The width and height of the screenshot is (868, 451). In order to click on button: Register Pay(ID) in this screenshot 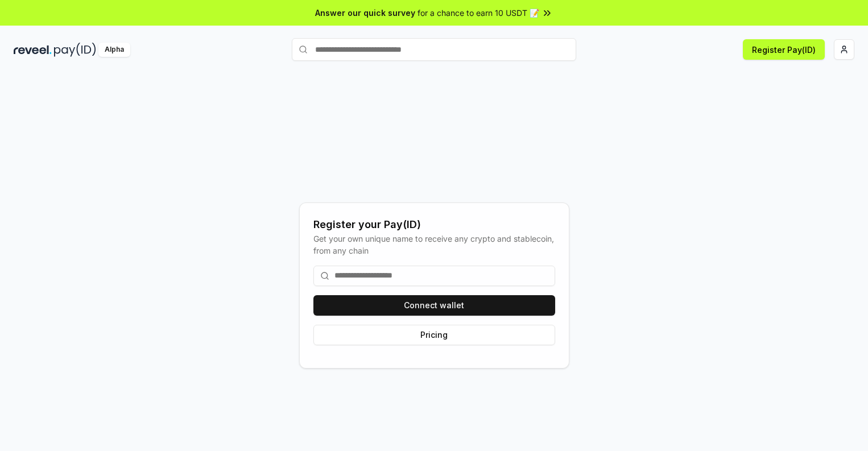, I will do `click(784, 50)`.